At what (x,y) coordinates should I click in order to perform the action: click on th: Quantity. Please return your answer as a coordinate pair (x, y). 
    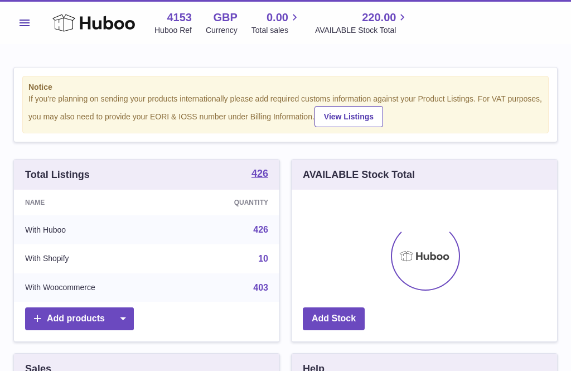
    Looking at the image, I should click on (229, 202).